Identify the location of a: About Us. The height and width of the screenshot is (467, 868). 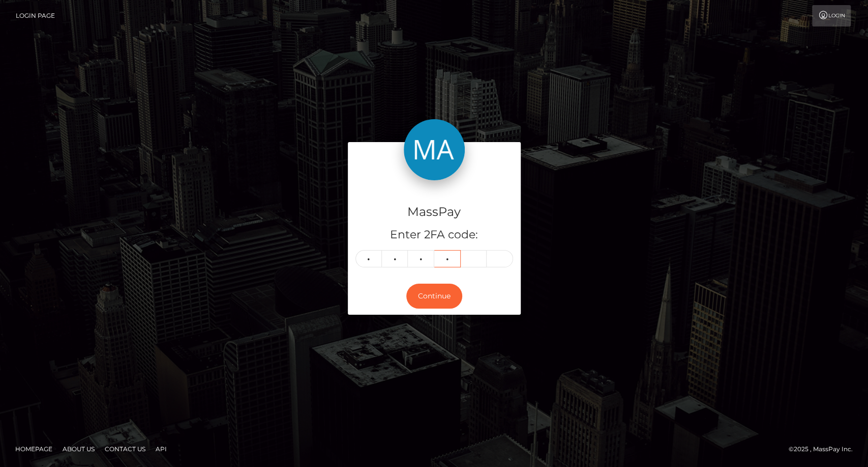
(78, 449).